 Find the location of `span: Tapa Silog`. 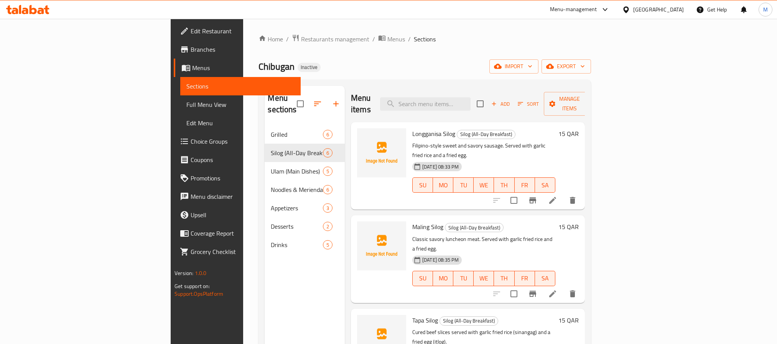

span: Tapa Silog is located at coordinates (425, 321).